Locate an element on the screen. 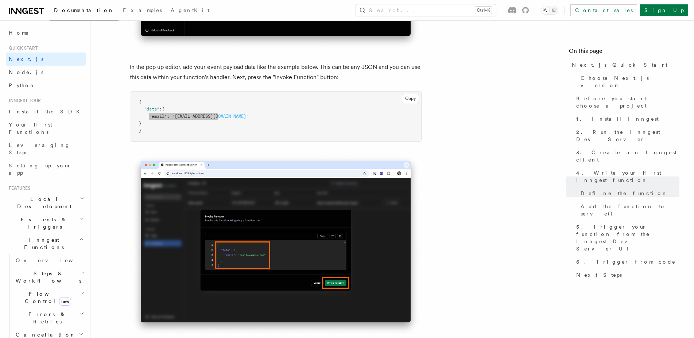 This screenshot has height=338, width=694. a: Sign Up is located at coordinates (665, 10).